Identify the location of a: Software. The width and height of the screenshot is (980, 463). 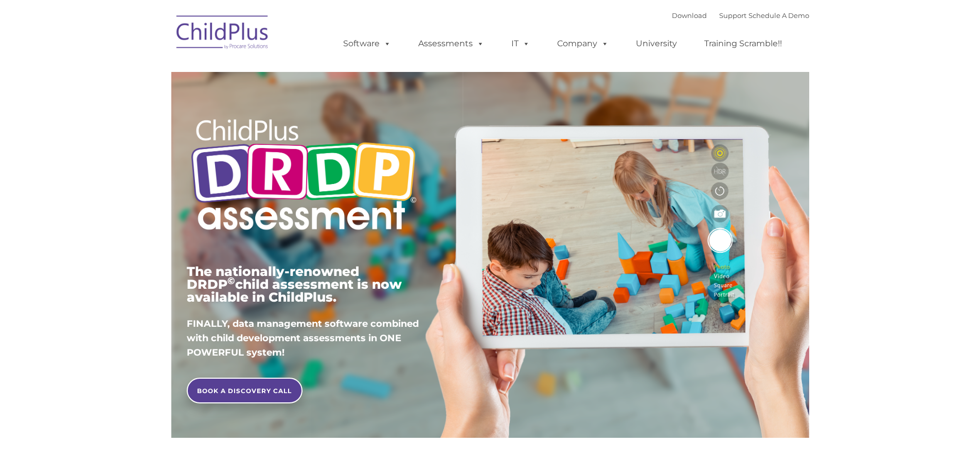
(367, 44).